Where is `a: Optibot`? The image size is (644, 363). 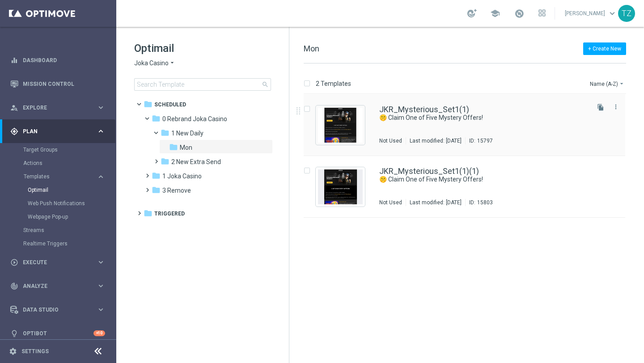
a: Optibot is located at coordinates (58, 333).